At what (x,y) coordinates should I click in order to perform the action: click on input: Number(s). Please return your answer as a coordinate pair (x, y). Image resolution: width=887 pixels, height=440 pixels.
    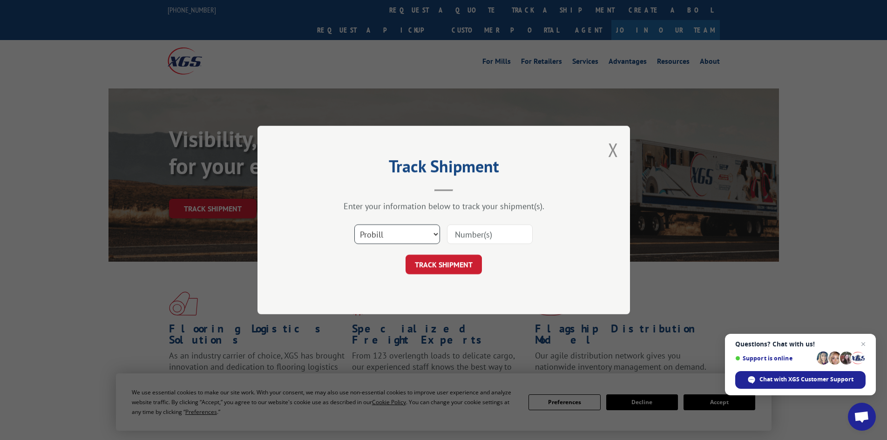
    Looking at the image, I should click on (490, 234).